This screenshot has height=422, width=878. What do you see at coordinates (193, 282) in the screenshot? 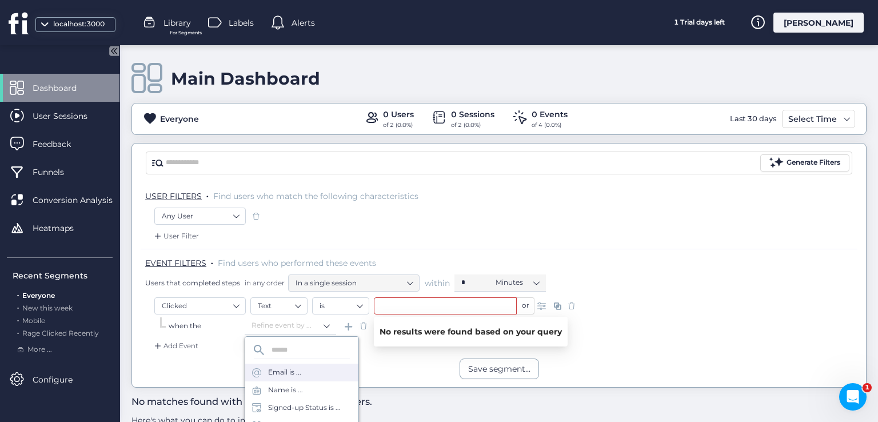
I see `span: Users that completed steps` at bounding box center [193, 282].